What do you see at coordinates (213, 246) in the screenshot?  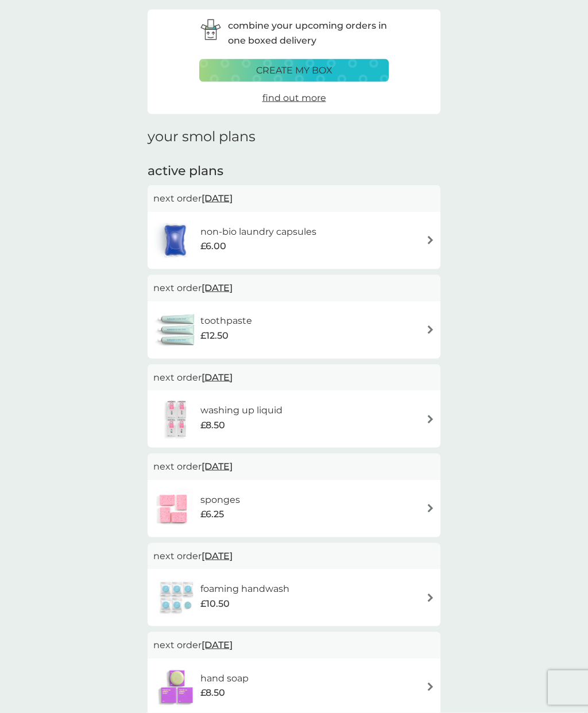 I see `span: £6.00` at bounding box center [213, 246].